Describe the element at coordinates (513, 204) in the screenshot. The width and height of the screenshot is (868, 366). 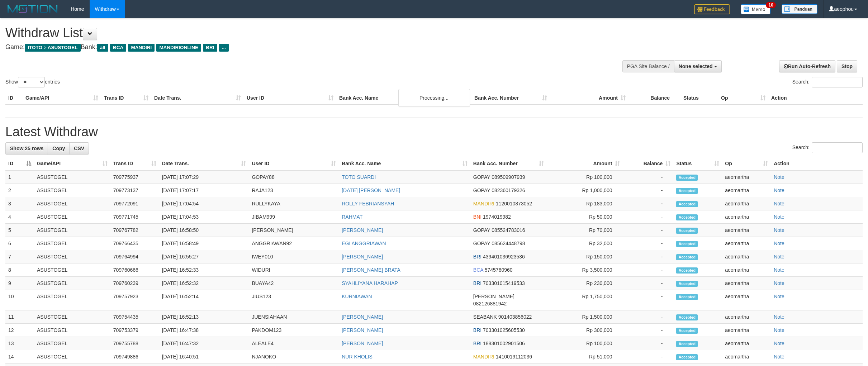
I see `span: Copy 1120010873052 to clipboard` at that location.